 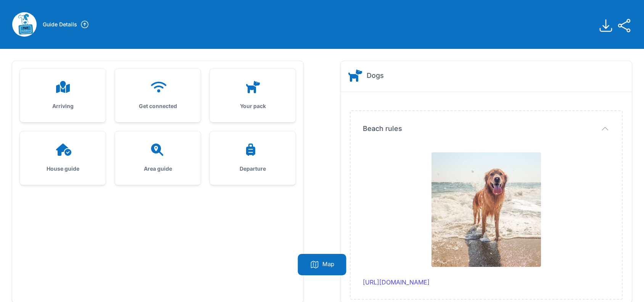 What do you see at coordinates (252, 106) in the screenshot?
I see `h3: Your pack` at bounding box center [252, 106].